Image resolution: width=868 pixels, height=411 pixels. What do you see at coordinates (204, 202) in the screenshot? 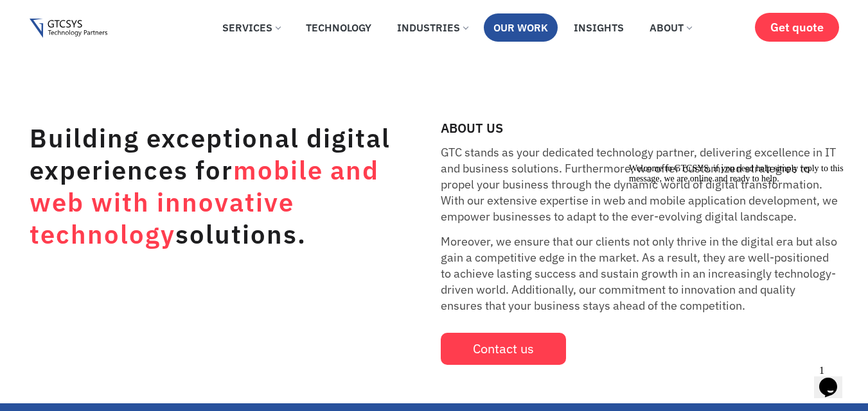
I see `span: mobile and web with innovative technology` at bounding box center [204, 202].